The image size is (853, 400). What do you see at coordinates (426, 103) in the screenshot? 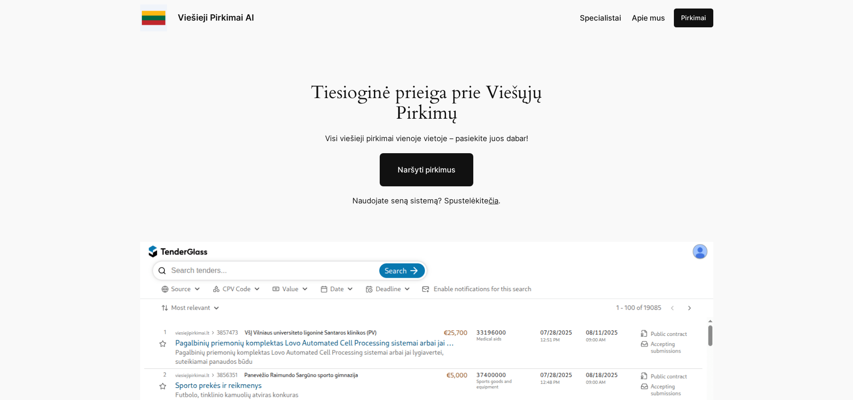
I see `h1: Tiesioginė prieiga prie Viešųjų Pirkimų` at bounding box center [426, 103].